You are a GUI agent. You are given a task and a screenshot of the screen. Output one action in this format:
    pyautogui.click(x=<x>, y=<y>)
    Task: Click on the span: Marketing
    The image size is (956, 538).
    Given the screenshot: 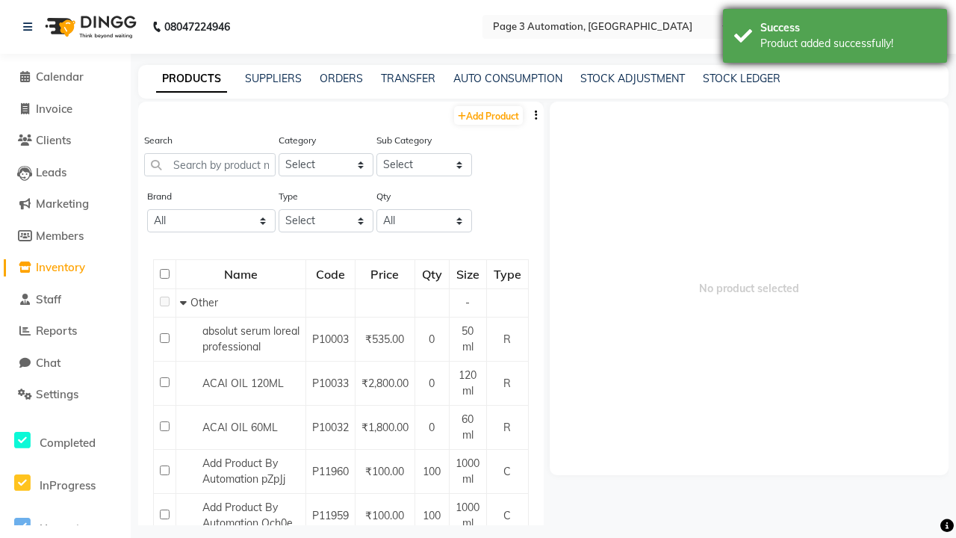 What is the action you would take?
    pyautogui.click(x=62, y=203)
    